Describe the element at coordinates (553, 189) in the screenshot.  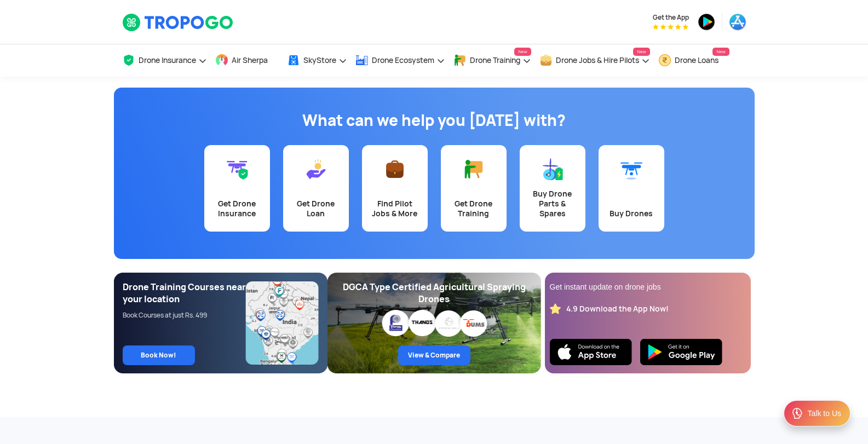
I see `a: Buy Drone Parts & Spares` at that location.